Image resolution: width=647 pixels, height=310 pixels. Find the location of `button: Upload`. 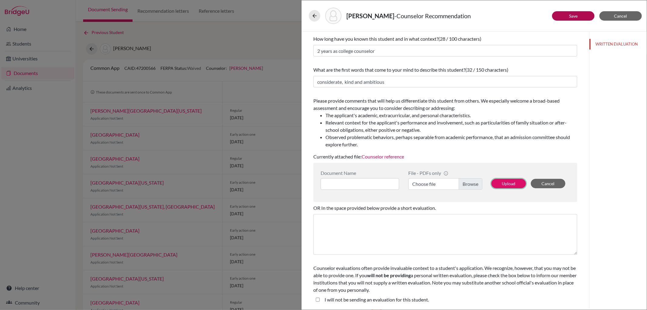

button: Upload is located at coordinates (509, 183).